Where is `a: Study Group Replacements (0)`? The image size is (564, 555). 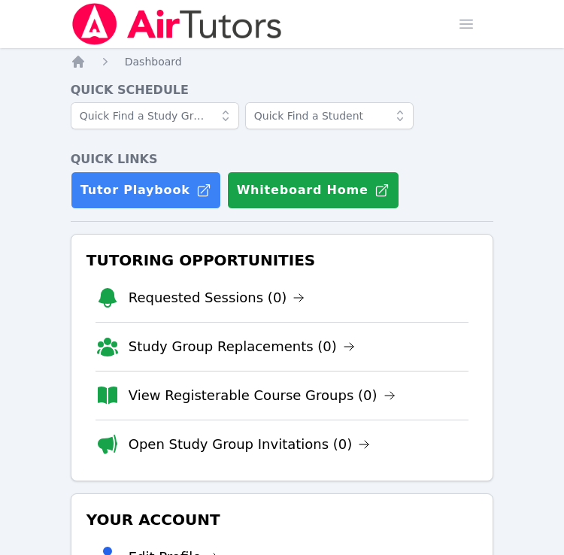 a: Study Group Replacements (0) is located at coordinates (241, 347).